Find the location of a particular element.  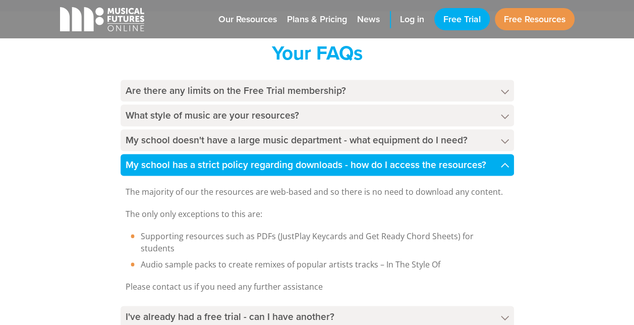

h2: Your FAQs is located at coordinates (317, 53).